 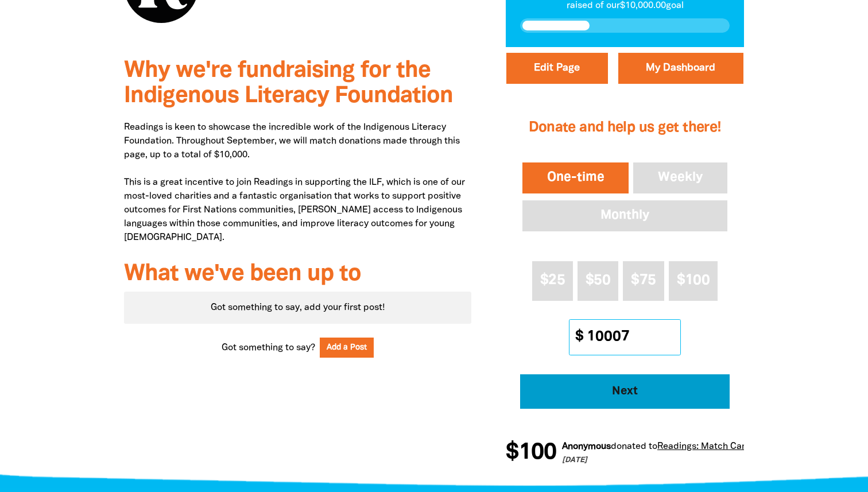 I want to click on button: $75, so click(x=643, y=281).